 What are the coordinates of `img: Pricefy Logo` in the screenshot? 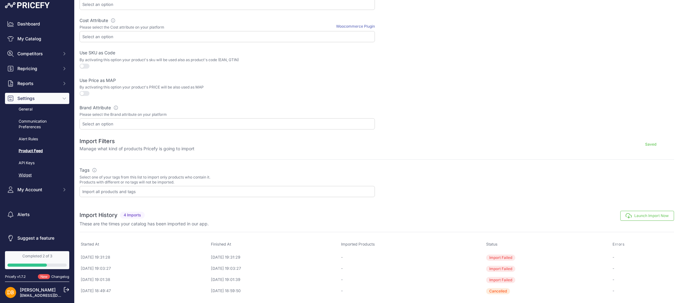 It's located at (27, 5).